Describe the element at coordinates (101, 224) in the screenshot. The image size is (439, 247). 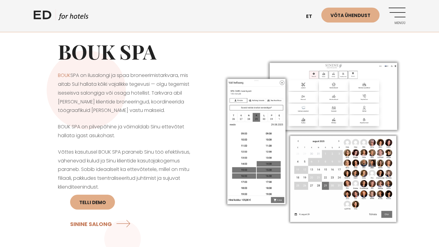
I see `a: SININE SALONG` at that location.